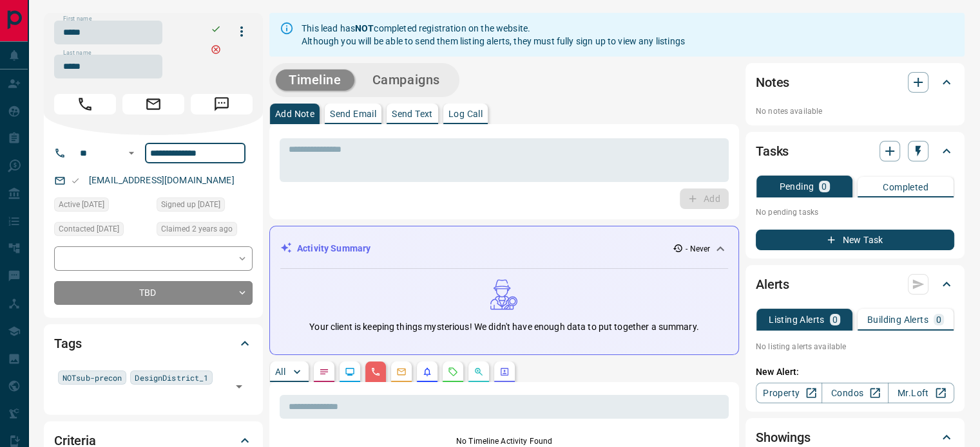 The height and width of the screenshot is (447, 980). I want to click on p: Pending, so click(796, 186).